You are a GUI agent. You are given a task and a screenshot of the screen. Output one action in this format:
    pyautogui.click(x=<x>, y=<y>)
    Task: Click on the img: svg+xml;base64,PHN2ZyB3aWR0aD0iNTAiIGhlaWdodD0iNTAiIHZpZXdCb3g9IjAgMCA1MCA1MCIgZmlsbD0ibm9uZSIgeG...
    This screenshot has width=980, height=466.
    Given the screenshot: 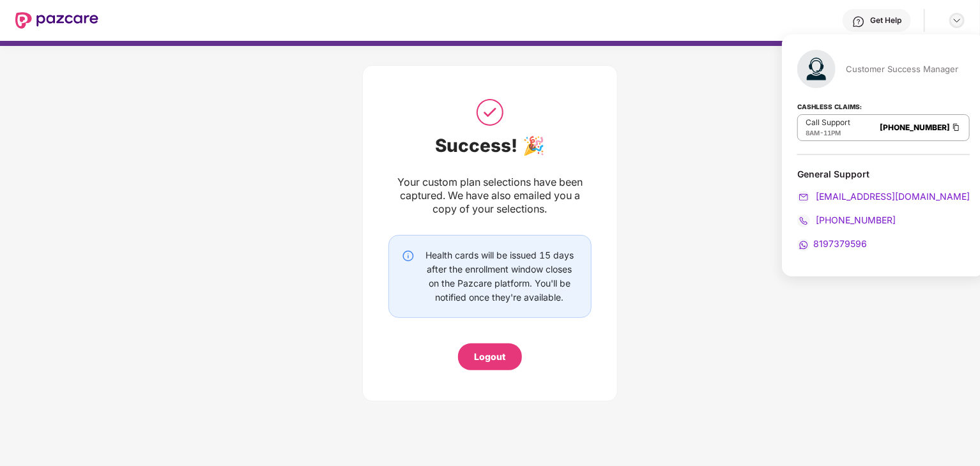 What is the action you would take?
    pyautogui.click(x=490, y=112)
    